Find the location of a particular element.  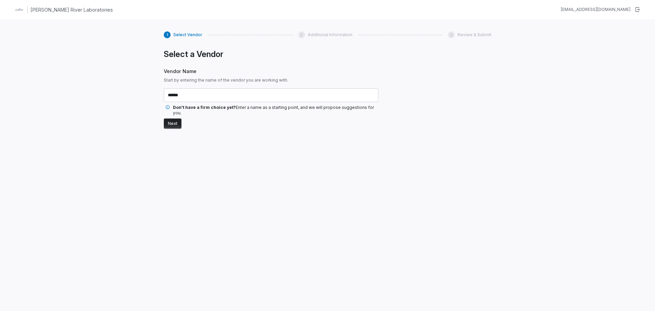

span: Enter a name as a starting point, and we will propose suggestions for you. is located at coordinates (273, 110).